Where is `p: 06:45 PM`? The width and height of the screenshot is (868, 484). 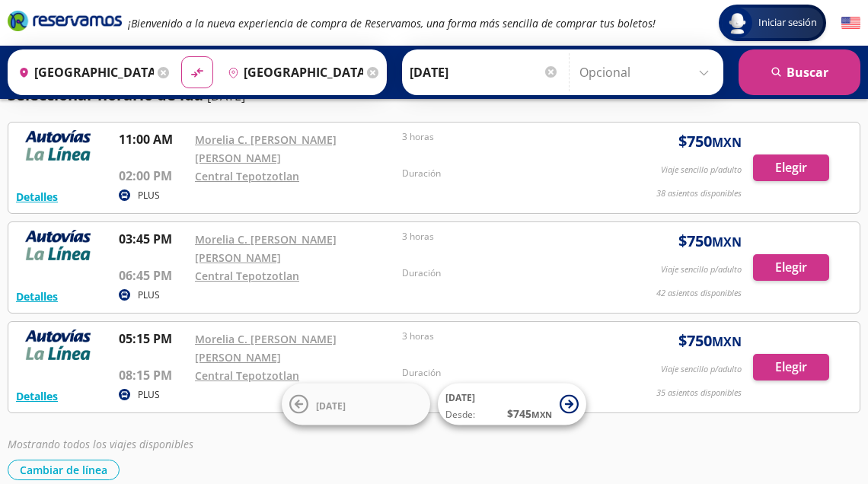
p: 06:45 PM is located at coordinates (153, 276).